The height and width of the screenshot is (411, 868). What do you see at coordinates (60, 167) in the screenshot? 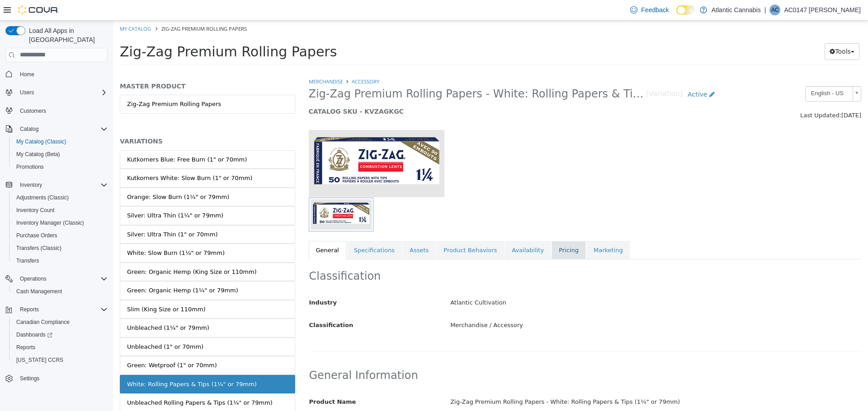
I see `button: Promotions` at bounding box center [60, 167].